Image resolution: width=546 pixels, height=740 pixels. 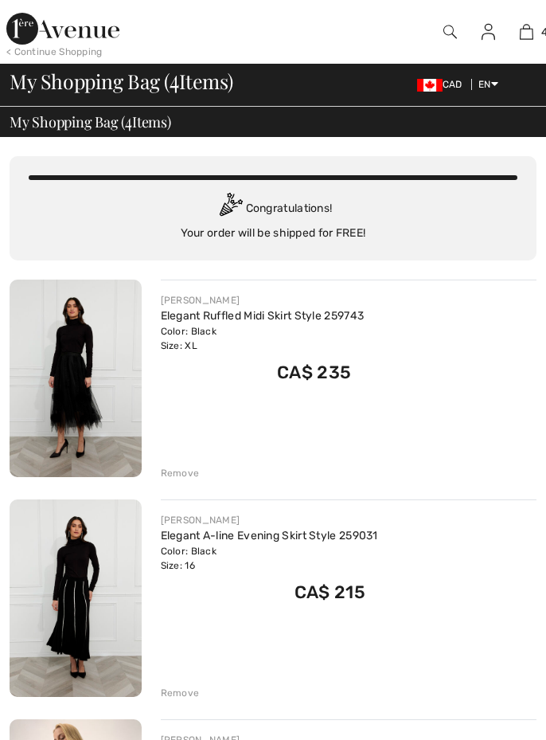 I want to click on a: Elegant Ruffled Midi Skirt Style 259743, so click(x=263, y=315).